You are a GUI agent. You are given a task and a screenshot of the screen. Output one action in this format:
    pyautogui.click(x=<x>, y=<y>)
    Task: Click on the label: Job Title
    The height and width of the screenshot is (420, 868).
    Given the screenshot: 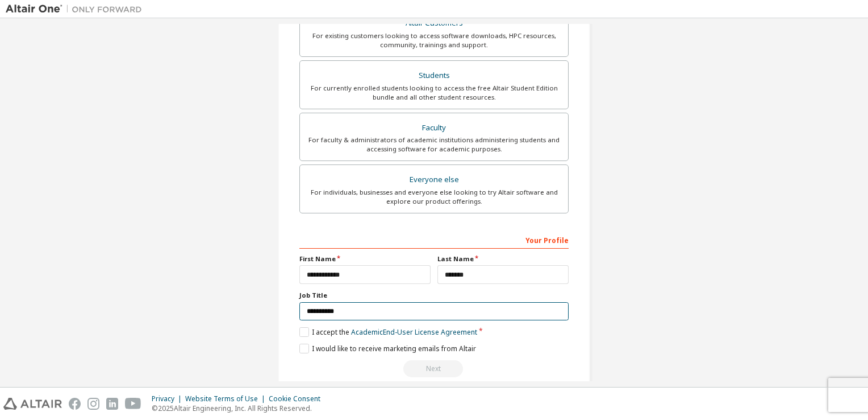 What is the action you would take?
    pyautogui.click(x=434, y=295)
    